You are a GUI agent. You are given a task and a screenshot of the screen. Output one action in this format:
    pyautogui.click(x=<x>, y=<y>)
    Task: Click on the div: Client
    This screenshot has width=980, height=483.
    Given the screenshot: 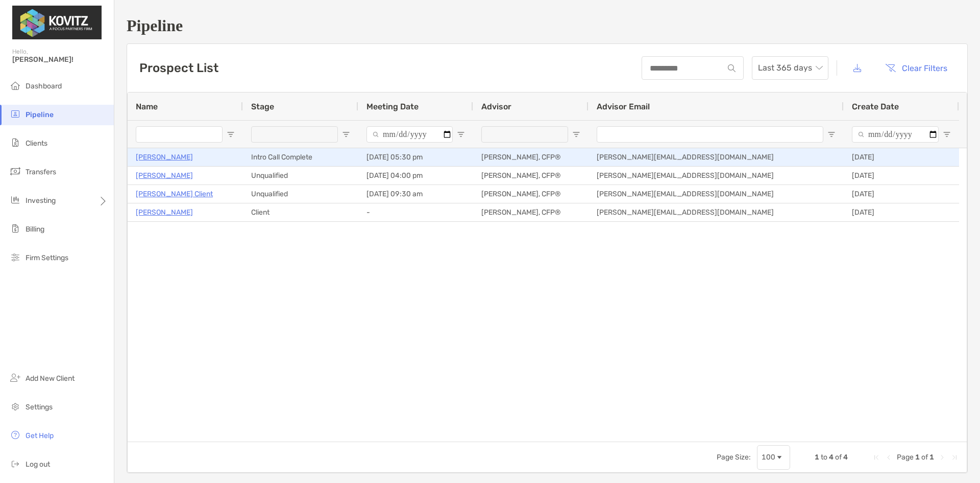 What is the action you would take?
    pyautogui.click(x=300, y=212)
    